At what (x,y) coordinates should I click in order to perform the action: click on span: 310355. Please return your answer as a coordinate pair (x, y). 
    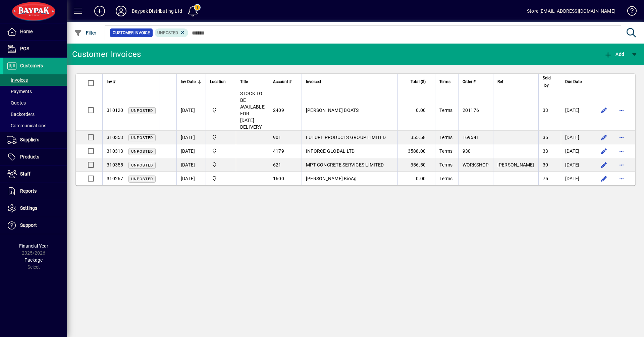
    Looking at the image, I should click on (115, 165).